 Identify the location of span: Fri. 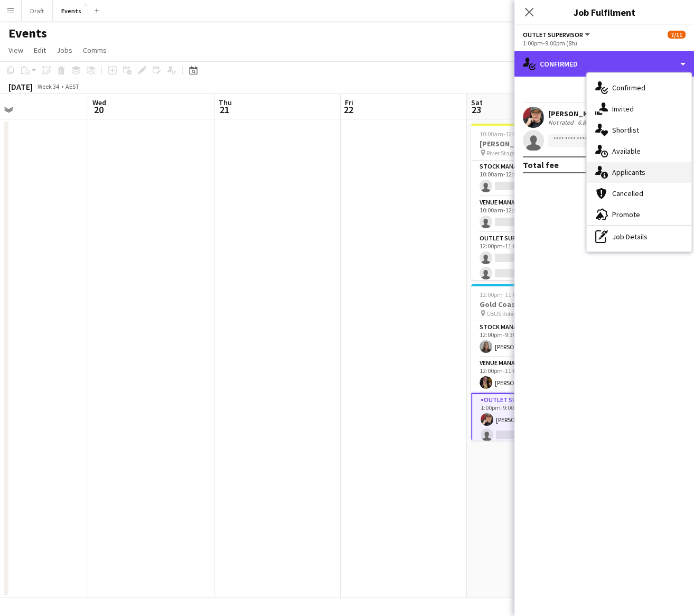
(349, 103).